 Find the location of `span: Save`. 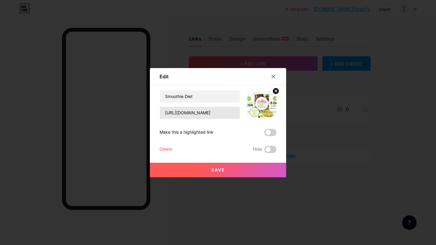

span: Save is located at coordinates (218, 170).